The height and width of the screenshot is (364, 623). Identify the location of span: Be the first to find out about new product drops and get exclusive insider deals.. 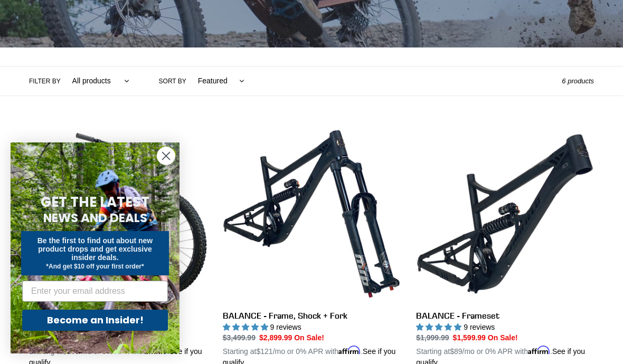
(95, 249).